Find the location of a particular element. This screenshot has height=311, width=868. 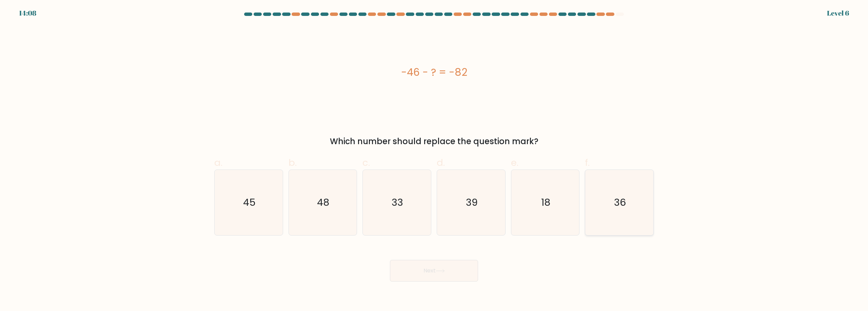

div: Which number should replace the question mark? is located at coordinates (434, 141).